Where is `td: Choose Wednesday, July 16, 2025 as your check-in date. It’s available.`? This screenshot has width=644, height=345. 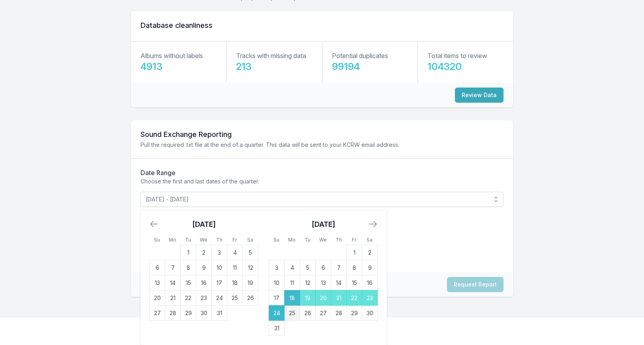 td: Choose Wednesday, July 16, 2025 as your check-in date. It’s available. is located at coordinates (204, 283).